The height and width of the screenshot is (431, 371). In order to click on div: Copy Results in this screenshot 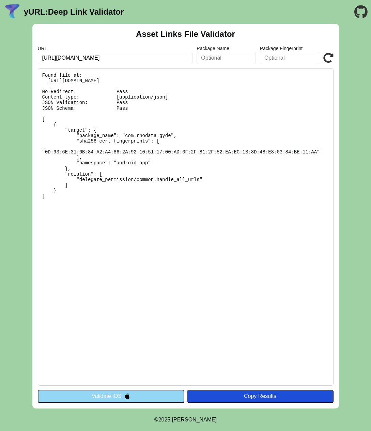, I will do `click(260, 396)`.